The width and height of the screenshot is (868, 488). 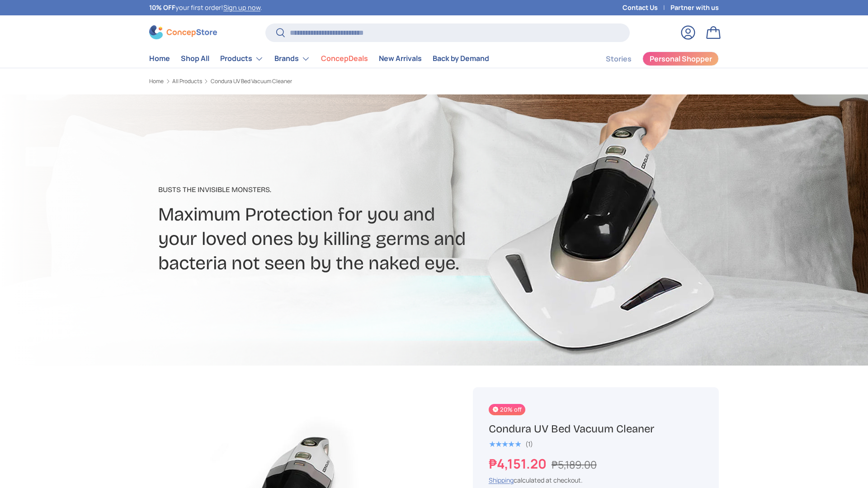 What do you see at coordinates (680, 59) in the screenshot?
I see `a: Personal Shopper` at bounding box center [680, 59].